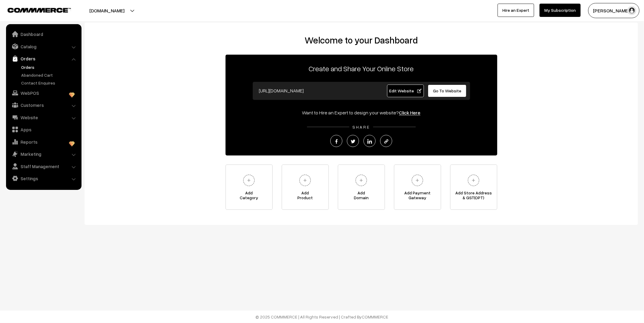 The width and height of the screenshot is (644, 323). I want to click on a: Reports, so click(44, 141).